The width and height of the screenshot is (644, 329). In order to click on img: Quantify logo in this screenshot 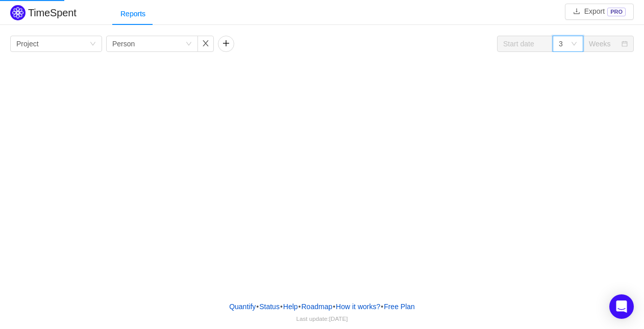, I will do `click(18, 13)`.